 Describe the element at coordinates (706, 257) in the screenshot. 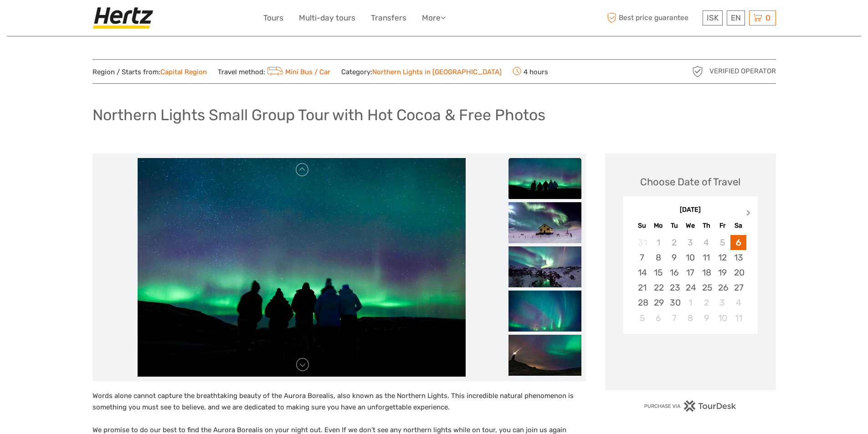

I see `div: Choose Thursday, September 11th, 2025` at that location.